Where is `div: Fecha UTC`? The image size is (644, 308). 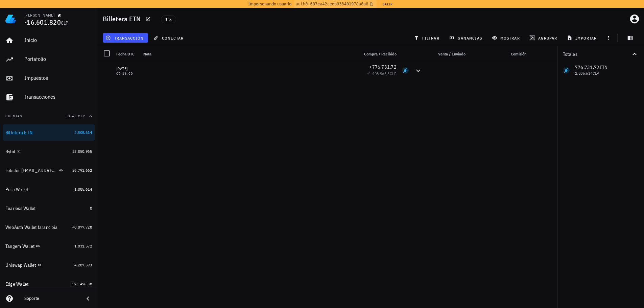 div: Fecha UTC is located at coordinates (127, 54).